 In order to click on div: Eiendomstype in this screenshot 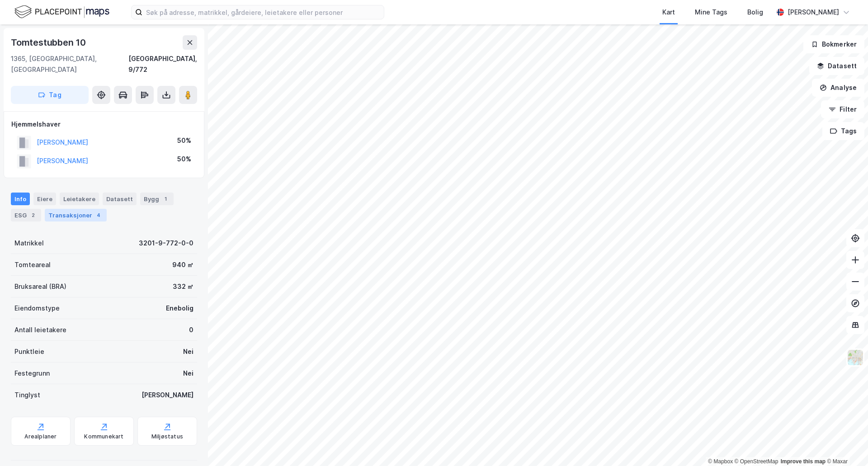, I will do `click(37, 308)`.